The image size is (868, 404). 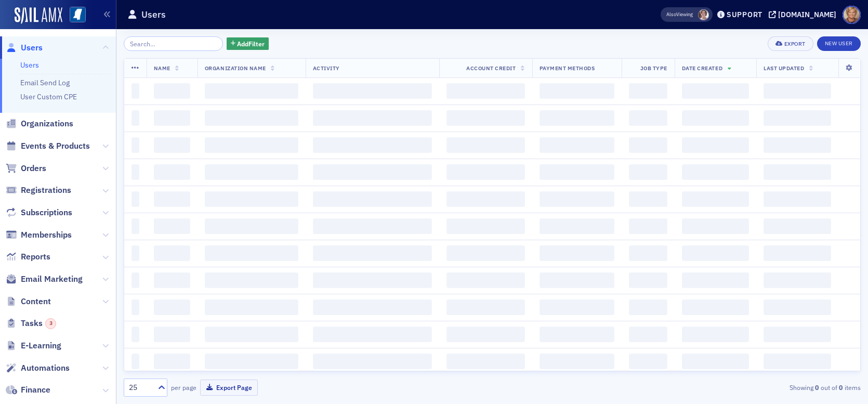 I want to click on a: Tasks3, so click(x=31, y=323).